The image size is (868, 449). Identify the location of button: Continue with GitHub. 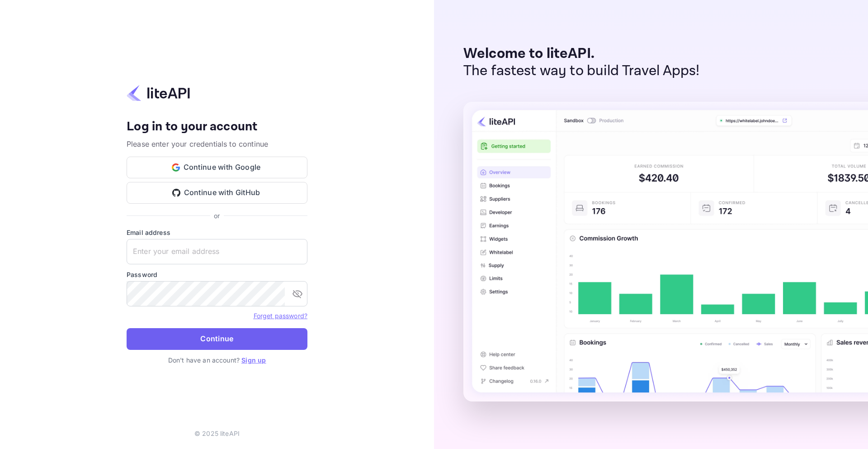
(217, 192).